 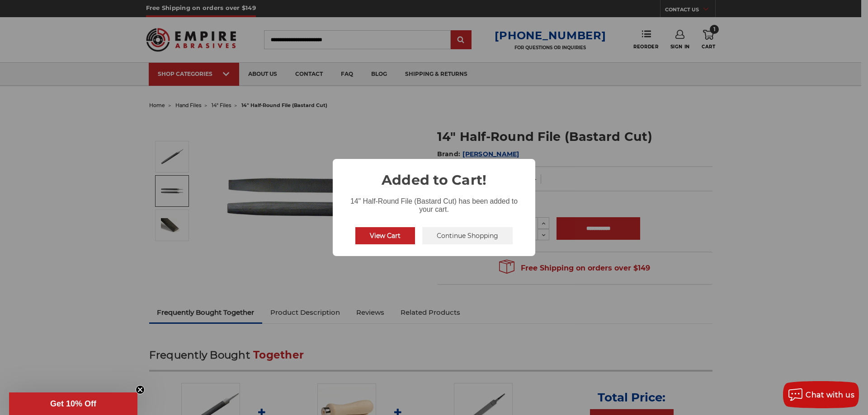 What do you see at coordinates (468, 236) in the screenshot?
I see `button: Continue Shopping` at bounding box center [468, 236].